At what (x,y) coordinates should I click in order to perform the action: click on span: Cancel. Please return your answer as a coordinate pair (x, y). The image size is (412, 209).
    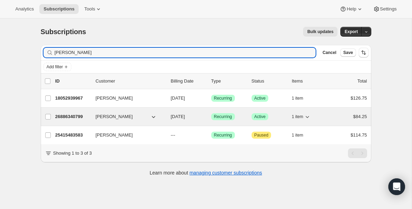
    Looking at the image, I should click on (330, 53).